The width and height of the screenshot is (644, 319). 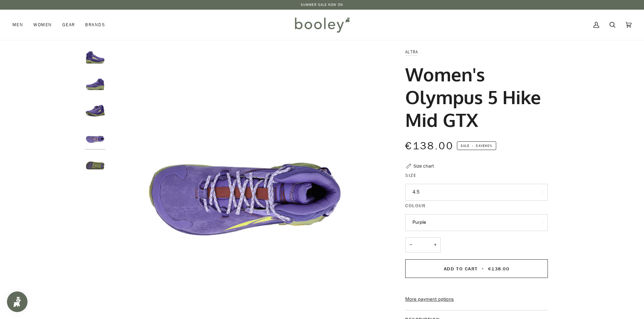 What do you see at coordinates (474, 97) in the screenshot?
I see `h1: Women's Olympus 5 Hike Mid GTX` at bounding box center [474, 97].